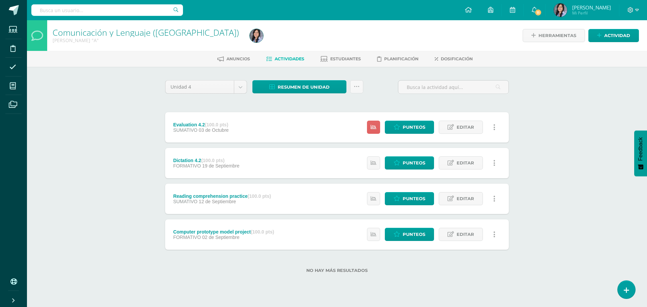 The image size is (647, 307). Describe the element at coordinates (289, 59) in the screenshot. I see `span: Actividades` at that location.